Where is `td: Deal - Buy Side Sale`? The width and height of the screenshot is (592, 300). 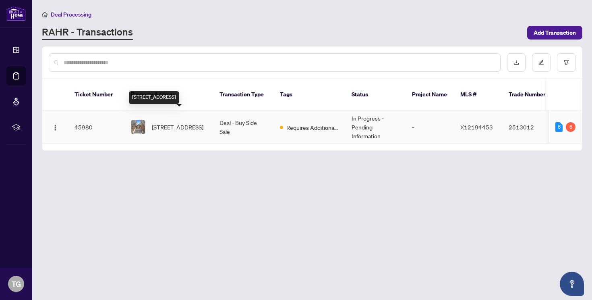 td: Deal - Buy Side Sale is located at coordinates (243, 127).